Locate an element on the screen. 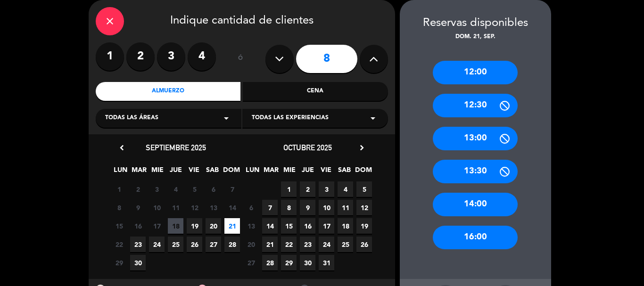 The image size is (644, 286). span: Todas las experiencias is located at coordinates (290, 118).